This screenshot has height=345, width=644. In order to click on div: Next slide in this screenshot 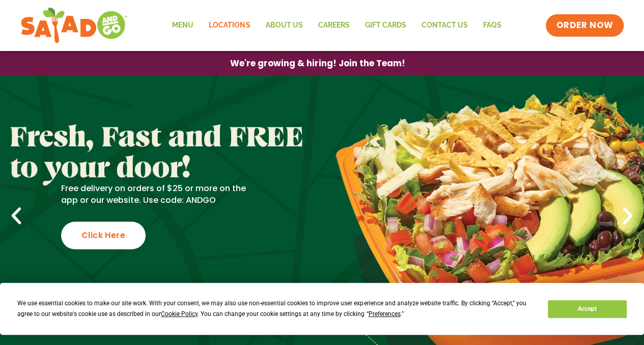, I will do `click(628, 216)`.